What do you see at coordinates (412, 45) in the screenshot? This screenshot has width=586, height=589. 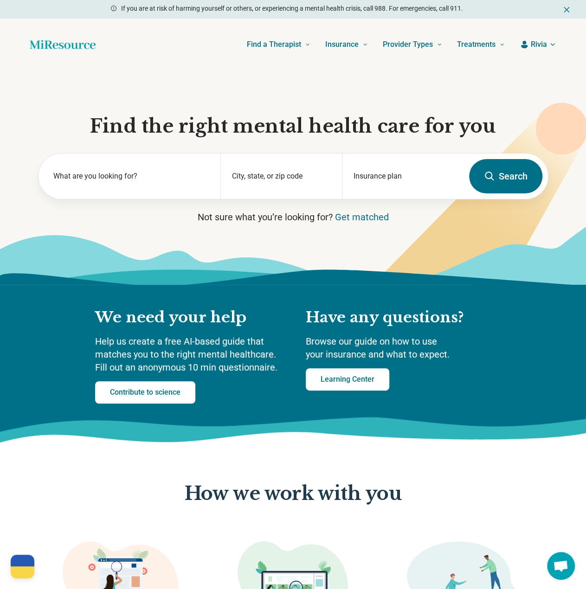 I see `a: Provider Types` at bounding box center [412, 45].